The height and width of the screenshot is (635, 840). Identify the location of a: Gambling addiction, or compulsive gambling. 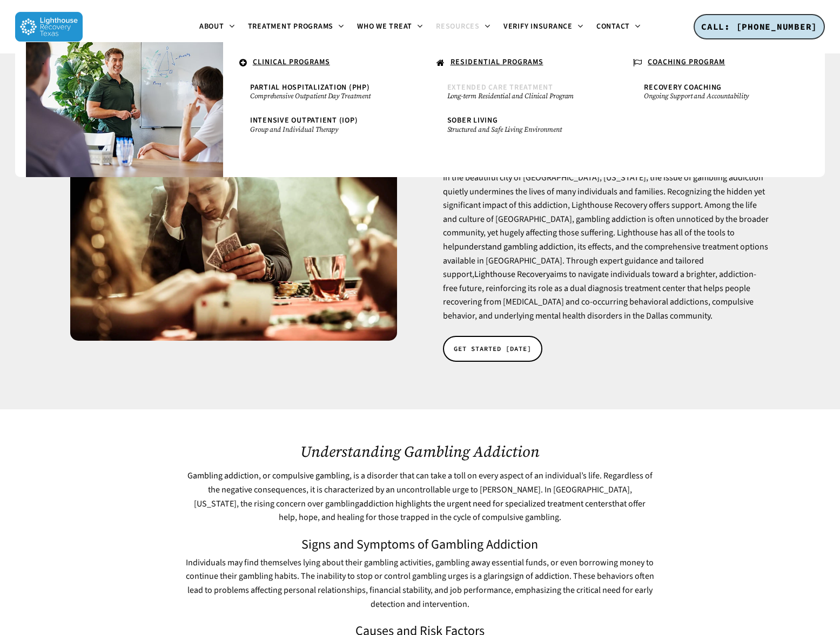
(269, 476).